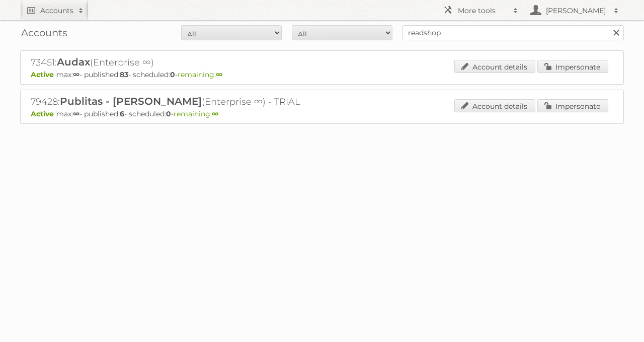  Describe the element at coordinates (73, 62) in the screenshot. I see `span: Audax` at that location.